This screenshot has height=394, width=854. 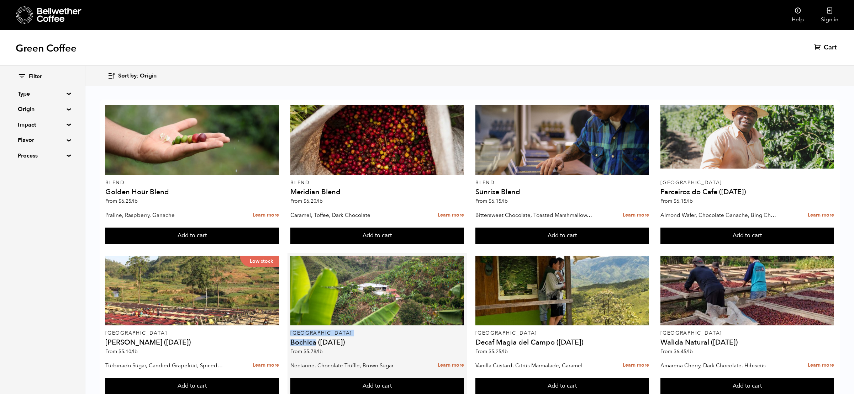 I want to click on bdi: 5.10, so click(x=128, y=351).